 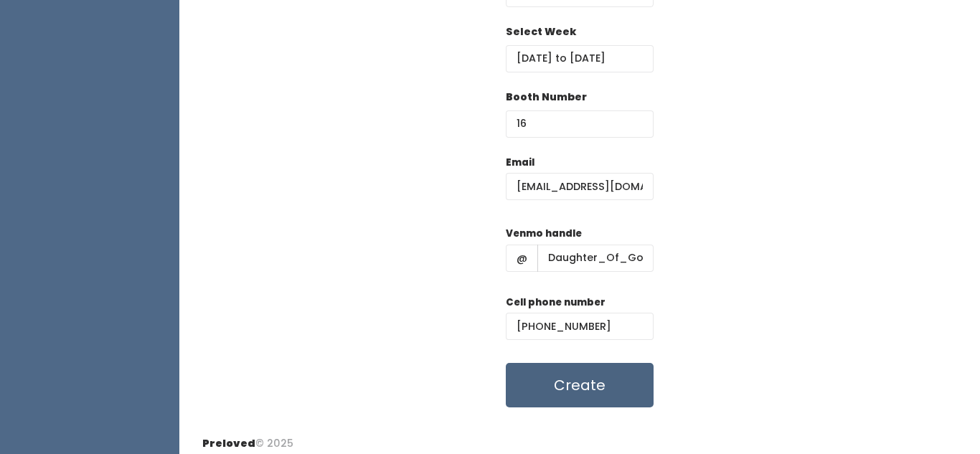 I want to click on input: Select week, so click(x=580, y=59).